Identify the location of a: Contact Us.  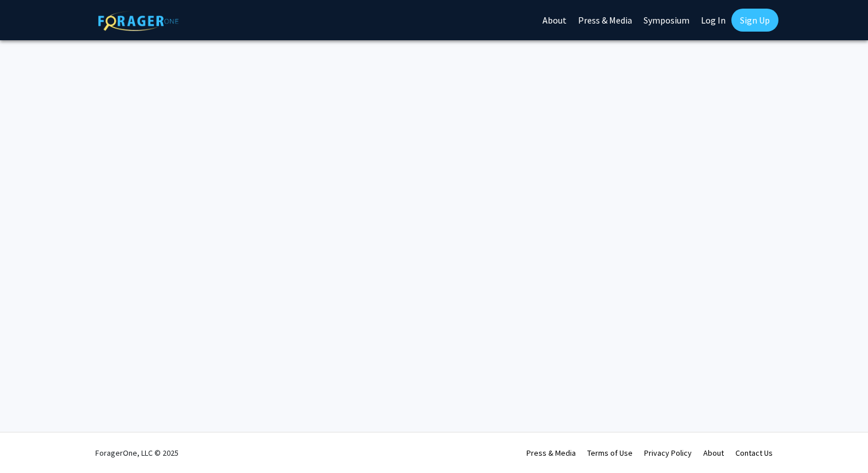
(754, 453).